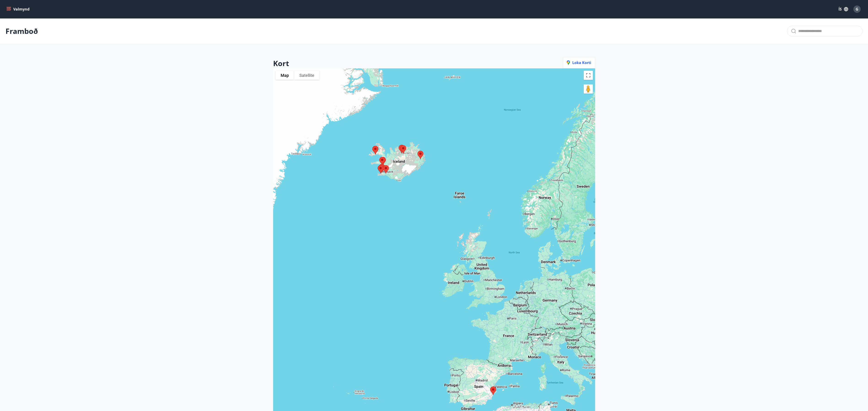 This screenshot has height=411, width=868. What do you see at coordinates (857, 9) in the screenshot?
I see `button: G` at bounding box center [857, 9].